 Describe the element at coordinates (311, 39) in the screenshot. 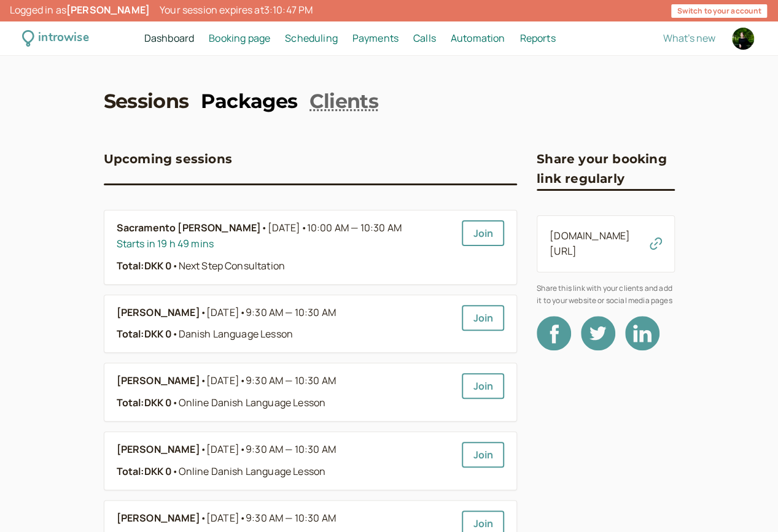

I see `a: Scheduling` at that location.